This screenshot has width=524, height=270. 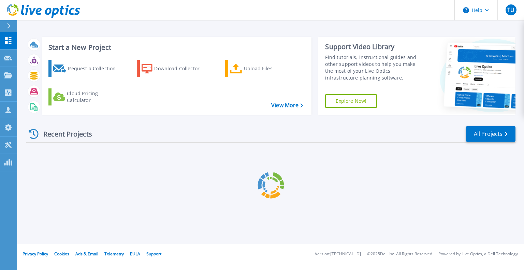 What do you see at coordinates (351, 101) in the screenshot?
I see `a: Explore Now!` at bounding box center [351, 101].